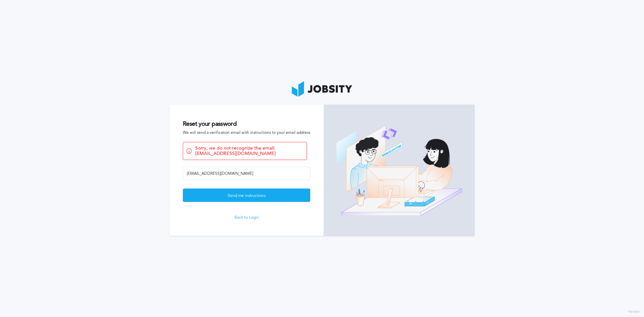  Describe the element at coordinates (635, 312) in the screenshot. I see `label: Version:` at that location.